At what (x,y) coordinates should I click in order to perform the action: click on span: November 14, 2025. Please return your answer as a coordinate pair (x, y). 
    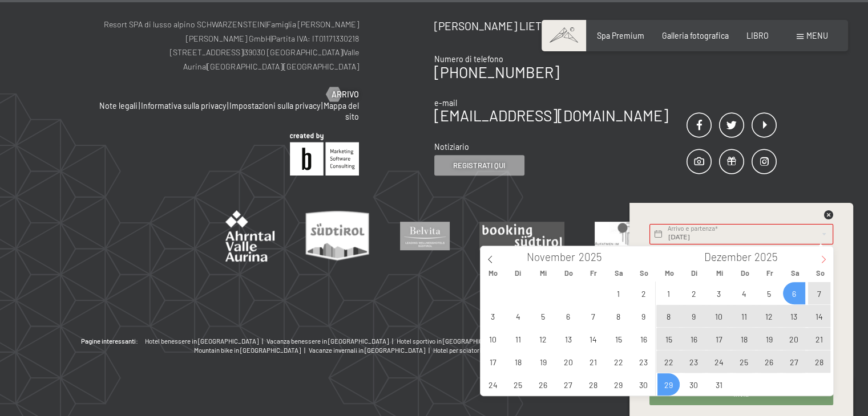
    Looking at the image, I should click on (592, 339).